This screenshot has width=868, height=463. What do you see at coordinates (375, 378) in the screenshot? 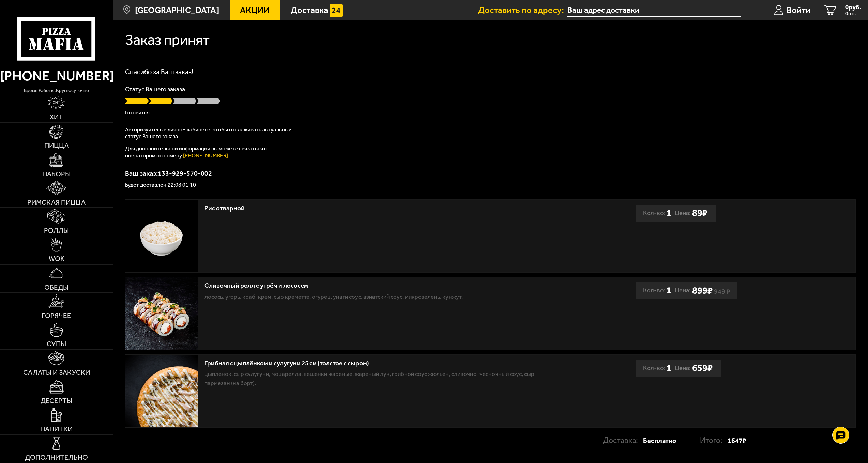
I see `p: цыпленок, сыр сулугуни, моцарелла, вешенки жареные, жареный лук, грибной соус Жюльен, сливочно-че...` at bounding box center [375, 378].